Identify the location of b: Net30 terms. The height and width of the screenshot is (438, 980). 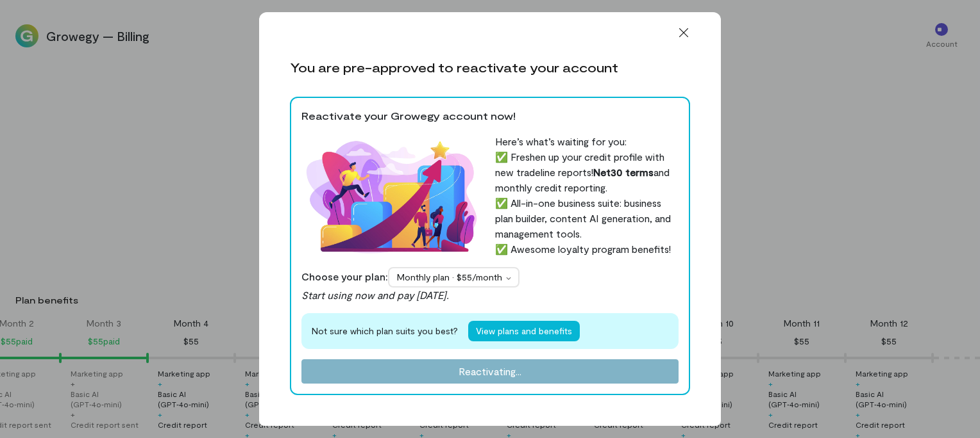
(623, 172).